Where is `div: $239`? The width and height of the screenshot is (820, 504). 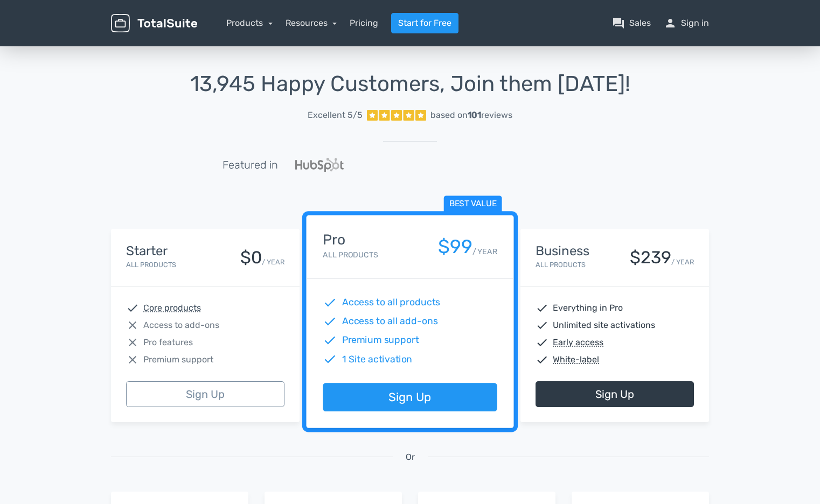 div: $239 is located at coordinates (650, 258).